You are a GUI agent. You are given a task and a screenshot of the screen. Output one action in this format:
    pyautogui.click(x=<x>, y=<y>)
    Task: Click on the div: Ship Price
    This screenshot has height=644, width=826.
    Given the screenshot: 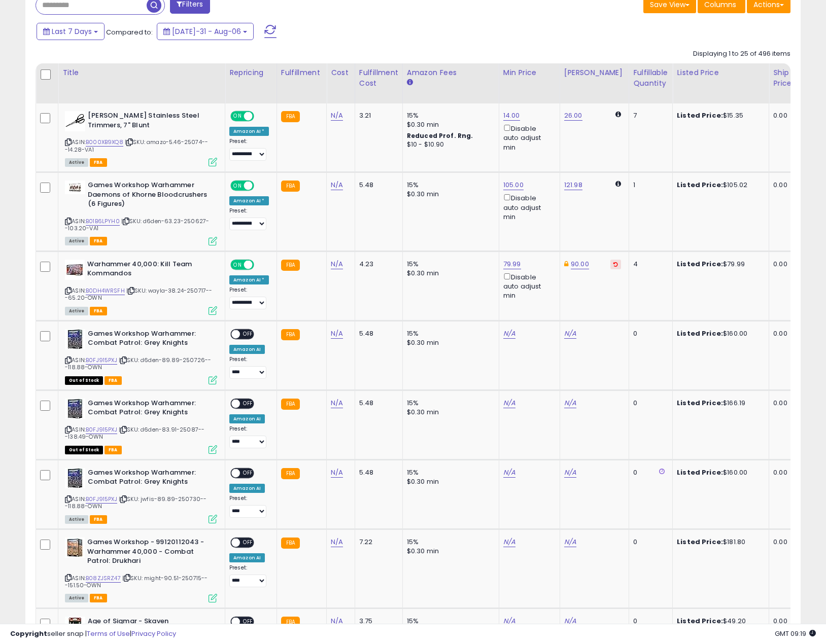 What is the action you would take?
    pyautogui.click(x=784, y=78)
    